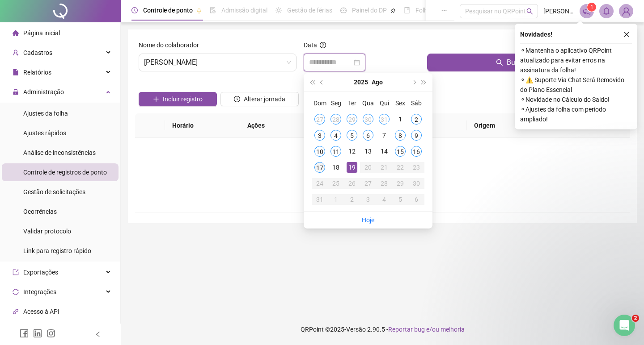 Image resolution: width=644 pixels, height=345 pixels. Describe the element at coordinates (368, 184) in the screenshot. I see `td: 2025-08-27` at that location.